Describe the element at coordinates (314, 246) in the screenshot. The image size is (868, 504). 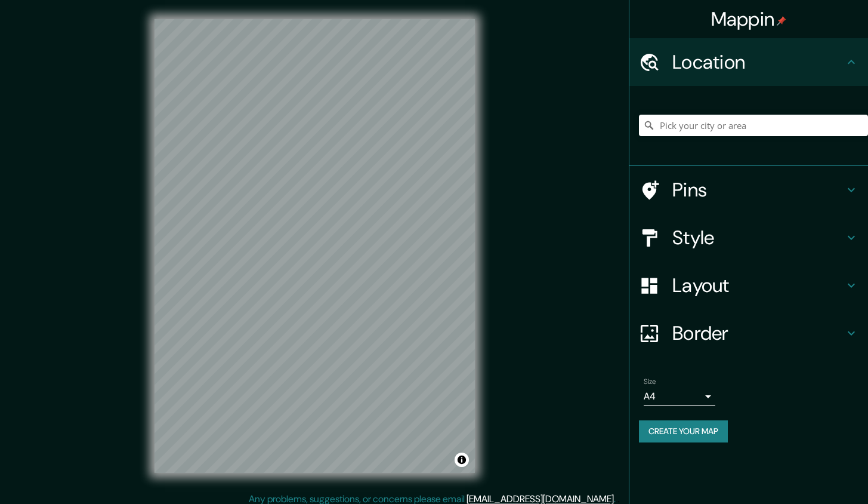
I see `canvas: Map` at that location.